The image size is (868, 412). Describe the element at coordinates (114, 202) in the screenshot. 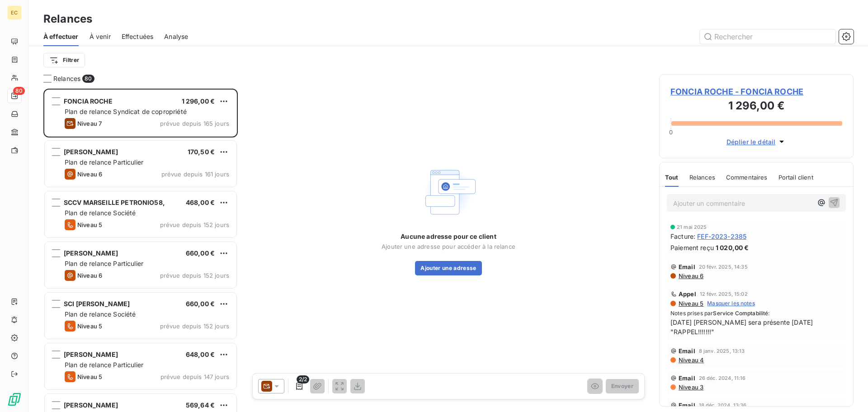

I see `span: SCCV MARSEILLE PETRONIO58,` at that location.